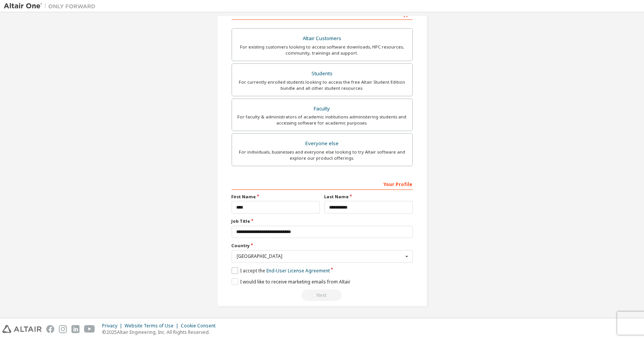 The width and height of the screenshot is (644, 340). I want to click on img: youtube.svg, so click(89, 329).